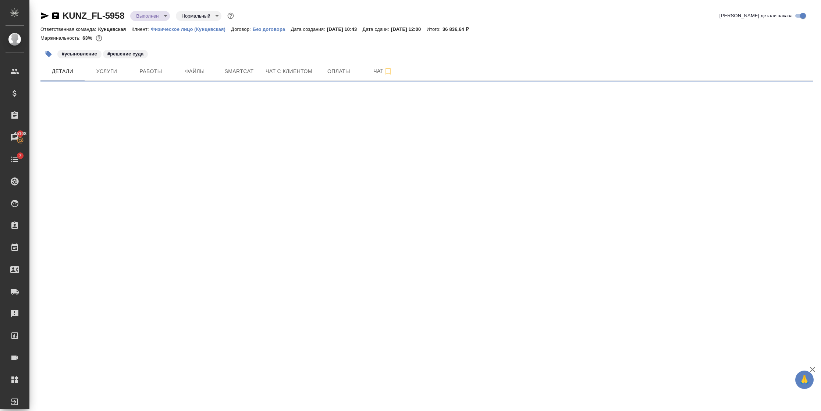  What do you see at coordinates (49, 54) in the screenshot?
I see `button: Добавить тэг` at bounding box center [49, 54].